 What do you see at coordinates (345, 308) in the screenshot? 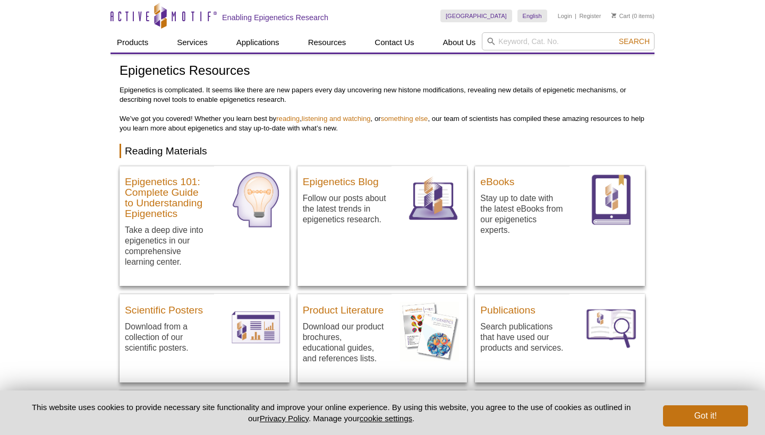
I see `h3: Product Literature` at bounding box center [345, 308].